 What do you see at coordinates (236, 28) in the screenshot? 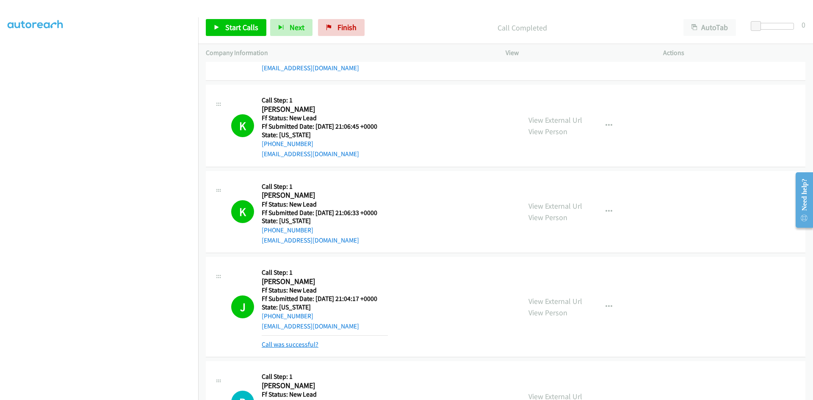
I see `a: Start Calls` at bounding box center [236, 28].